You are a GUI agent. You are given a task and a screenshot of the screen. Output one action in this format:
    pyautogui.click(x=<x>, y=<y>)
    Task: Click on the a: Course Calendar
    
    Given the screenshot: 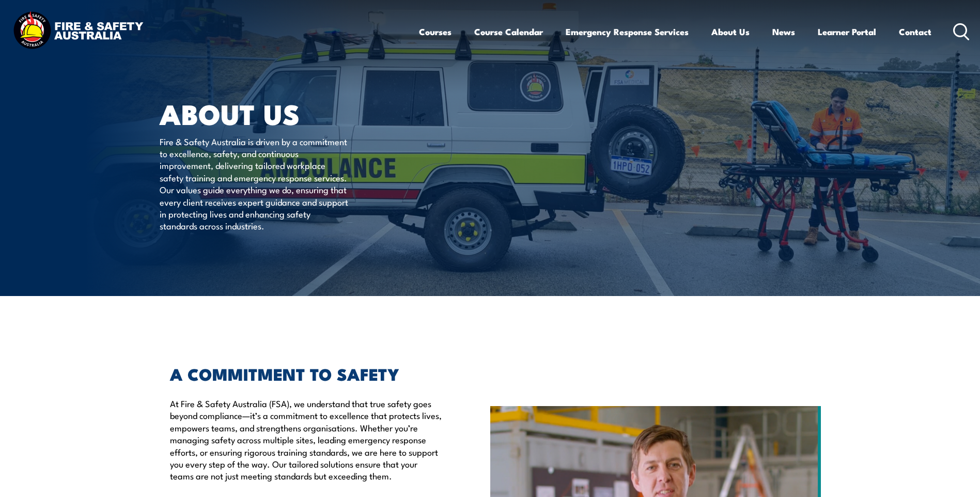 What is the action you would take?
    pyautogui.click(x=508, y=32)
    